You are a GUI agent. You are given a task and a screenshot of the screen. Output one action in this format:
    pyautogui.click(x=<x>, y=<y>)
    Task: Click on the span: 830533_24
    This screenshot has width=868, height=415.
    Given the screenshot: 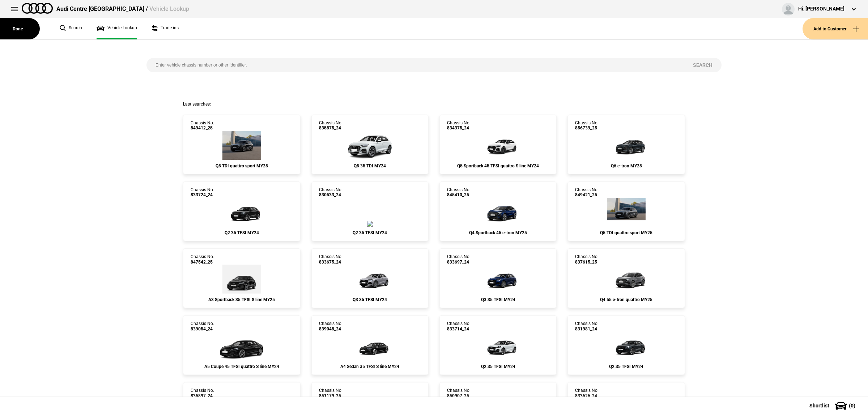 What is the action you would take?
    pyautogui.click(x=331, y=195)
    